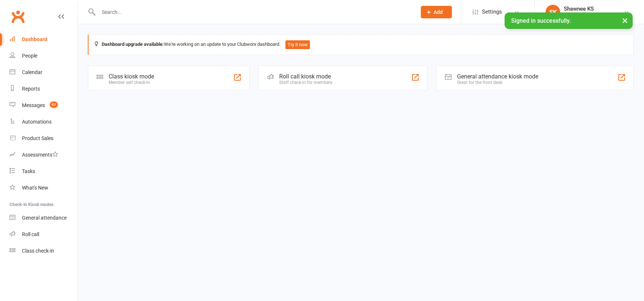  I want to click on a: Reports, so click(43, 89).